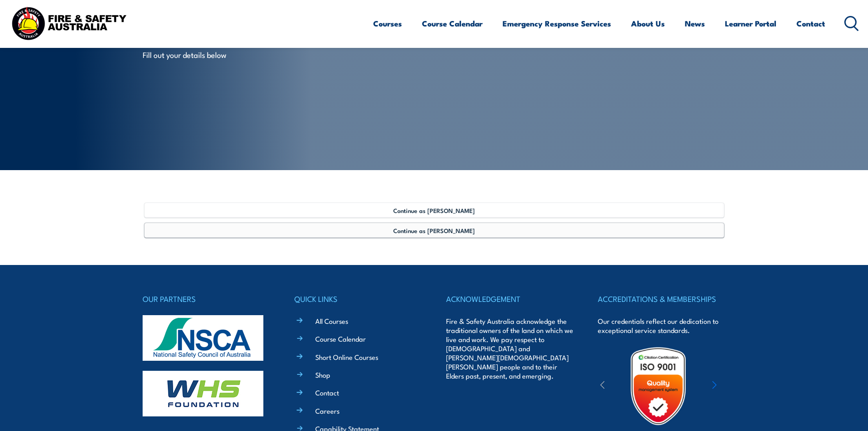 The width and height of the screenshot is (868, 431). Describe the element at coordinates (750, 23) in the screenshot. I see `a: Learner Portal` at that location.